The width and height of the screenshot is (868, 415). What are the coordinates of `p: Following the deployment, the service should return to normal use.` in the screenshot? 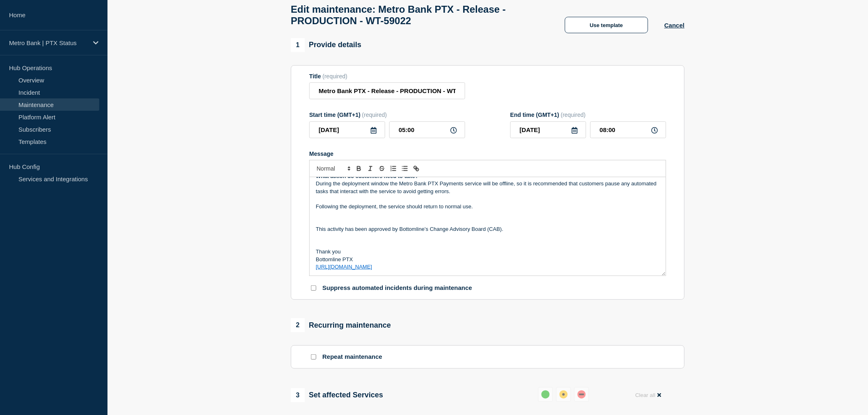 It's located at (487, 207).